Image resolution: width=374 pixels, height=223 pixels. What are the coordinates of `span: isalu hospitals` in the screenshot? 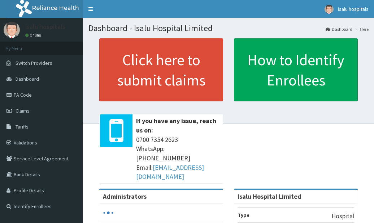 It's located at (353, 9).